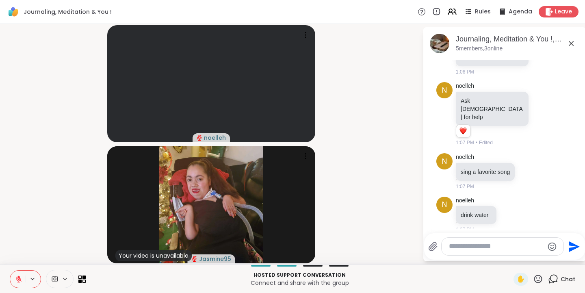  What do you see at coordinates (463, 131) in the screenshot?
I see `div: Reaction list` at bounding box center [463, 131].